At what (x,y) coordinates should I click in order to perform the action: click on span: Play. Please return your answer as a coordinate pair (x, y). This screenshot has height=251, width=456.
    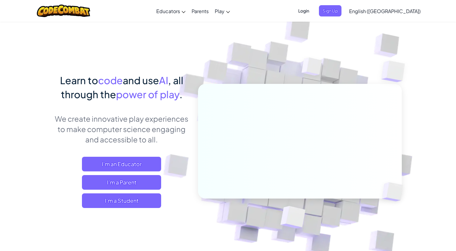
    Looking at the image, I should click on (220, 11).